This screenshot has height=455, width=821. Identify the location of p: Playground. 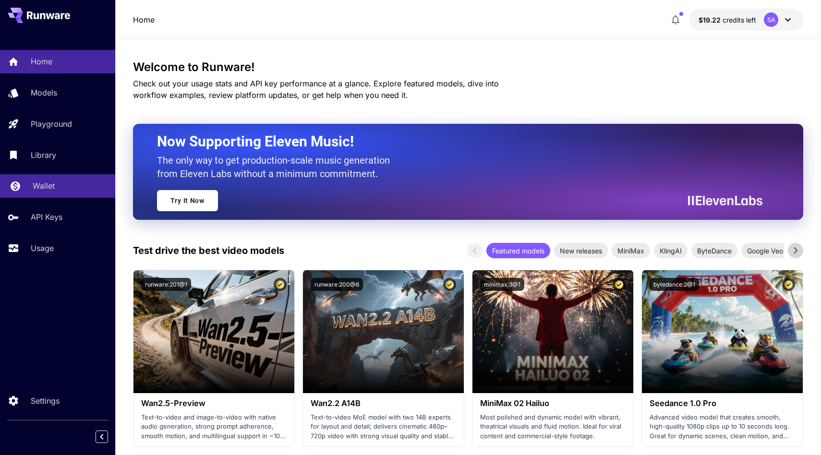
(51, 124).